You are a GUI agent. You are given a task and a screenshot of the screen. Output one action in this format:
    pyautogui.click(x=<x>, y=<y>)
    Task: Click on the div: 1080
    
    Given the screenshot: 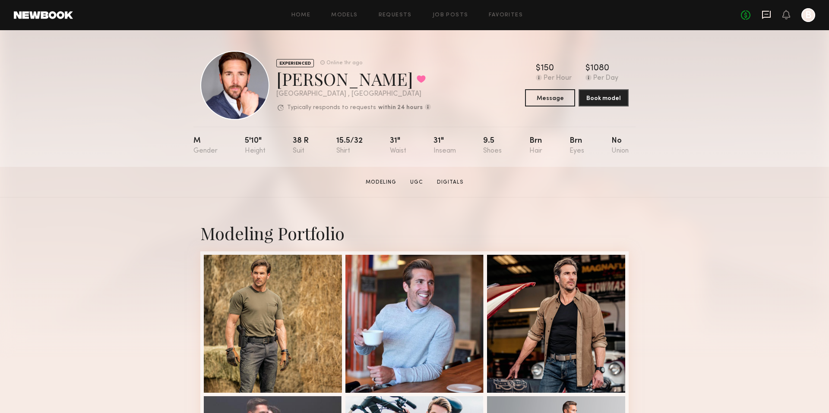 What is the action you would take?
    pyautogui.click(x=600, y=69)
    